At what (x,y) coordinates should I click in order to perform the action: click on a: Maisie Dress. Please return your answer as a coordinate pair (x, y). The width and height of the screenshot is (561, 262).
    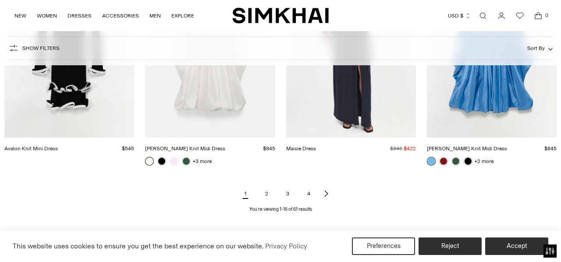
    Looking at the image, I should click on (301, 149).